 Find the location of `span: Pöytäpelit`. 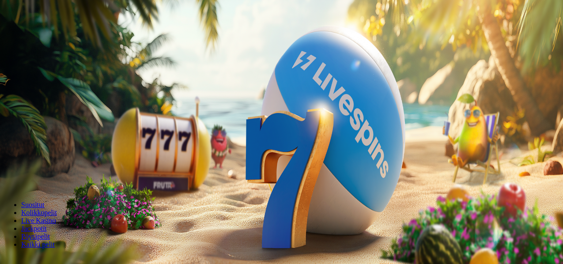

span: Pöytäpelit is located at coordinates (35, 236).